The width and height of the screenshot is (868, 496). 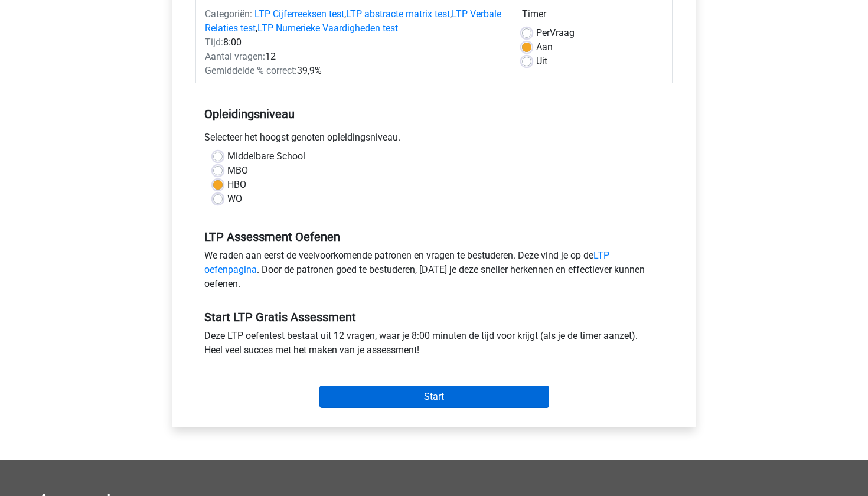 I want to click on label: Aan, so click(x=544, y=47).